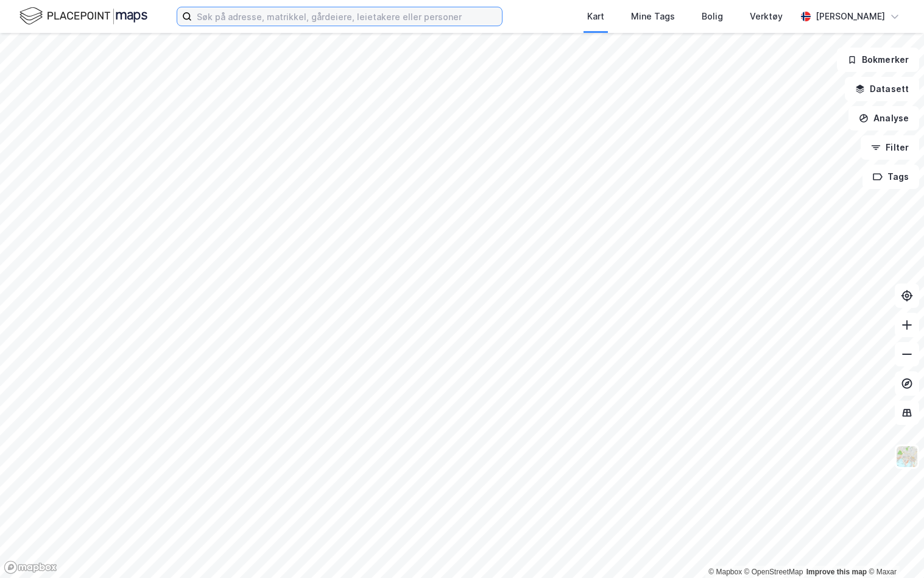 This screenshot has height=578, width=924. What do you see at coordinates (31, 567) in the screenshot?
I see `a: Mapbox homepage` at bounding box center [31, 567].